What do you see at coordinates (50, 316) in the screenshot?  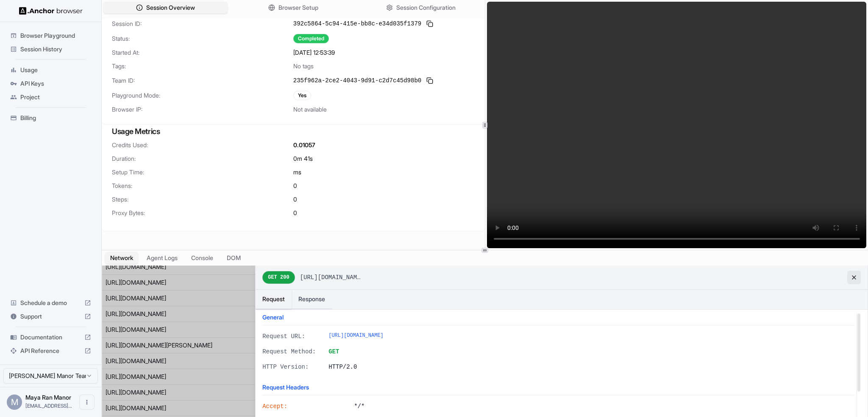 I see `div: Support` at bounding box center [50, 316].